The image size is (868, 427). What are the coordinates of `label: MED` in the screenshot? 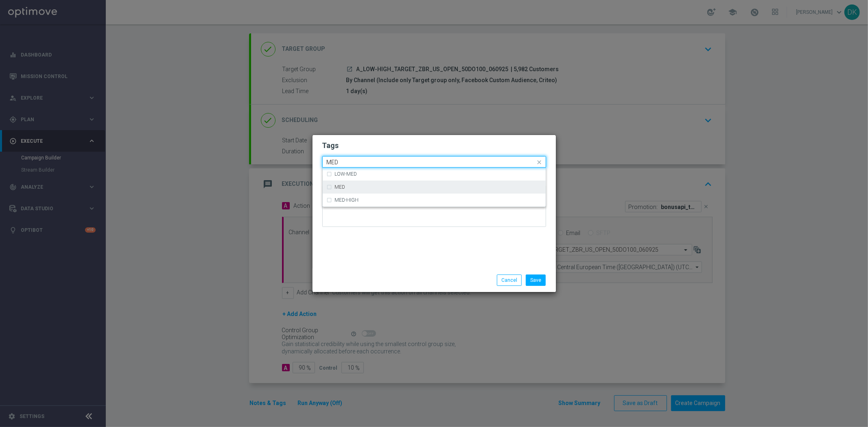 It's located at (340, 187).